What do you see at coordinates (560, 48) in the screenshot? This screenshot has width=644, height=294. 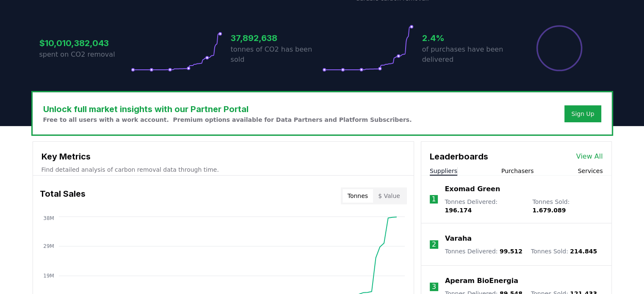 I see `div: Percentage of sales delivered` at bounding box center [560, 48].